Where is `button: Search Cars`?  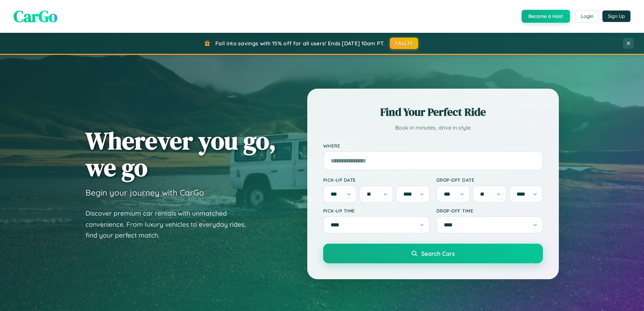
button: Search Cars is located at coordinates (433, 254).